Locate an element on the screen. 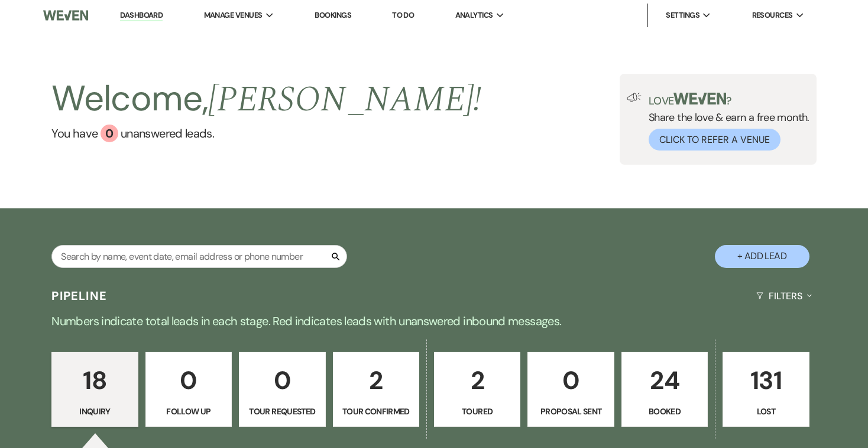 This screenshot has height=448, width=868. div: Share the love & earn a free month. is located at coordinates (725, 121).